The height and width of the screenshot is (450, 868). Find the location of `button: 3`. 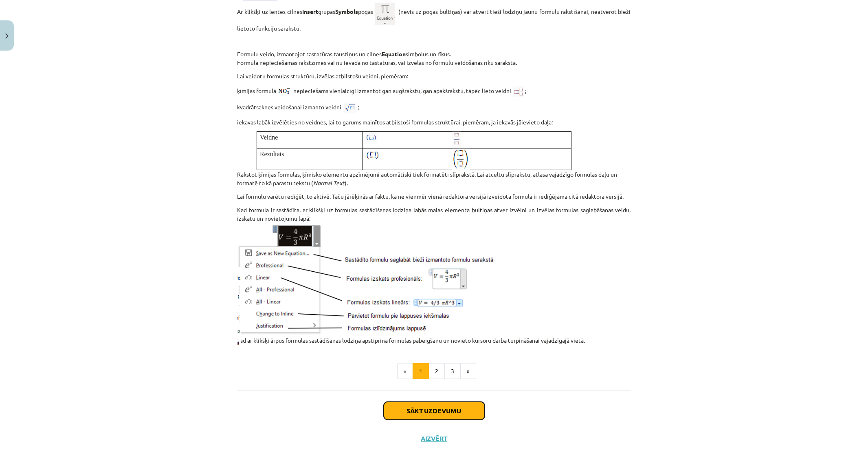

button: 3 is located at coordinates (453, 371).